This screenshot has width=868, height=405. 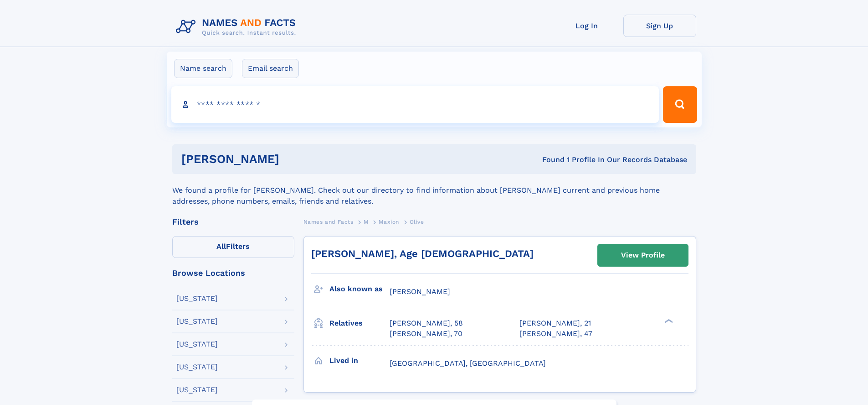 I want to click on a: Log In, so click(x=587, y=25).